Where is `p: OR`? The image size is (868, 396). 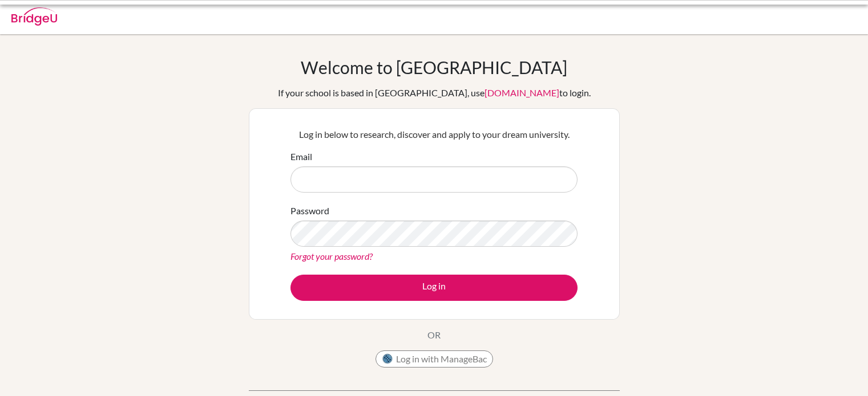 p: OR is located at coordinates (434, 335).